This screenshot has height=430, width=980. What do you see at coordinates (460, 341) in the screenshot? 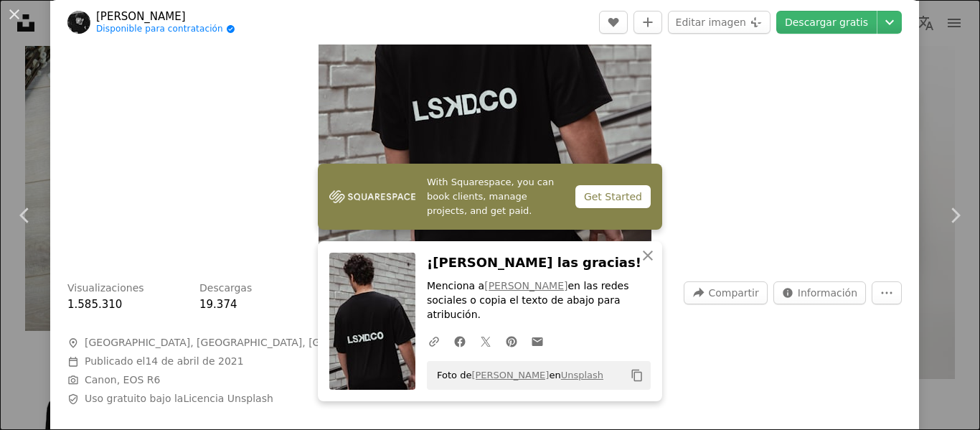
I see `a: Comparte en Facebook` at bounding box center [460, 341].